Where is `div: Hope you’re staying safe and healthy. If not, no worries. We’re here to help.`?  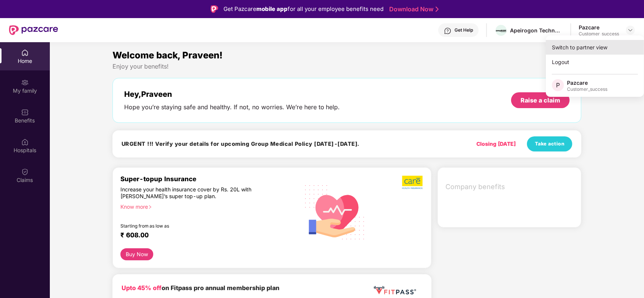
div: Hope you’re staying safe and healthy. If not, no worries. We’re here to help. is located at coordinates (232, 107).